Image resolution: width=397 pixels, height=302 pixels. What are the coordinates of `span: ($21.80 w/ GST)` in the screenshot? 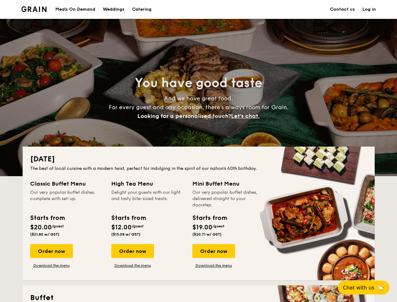 It's located at (45, 234).